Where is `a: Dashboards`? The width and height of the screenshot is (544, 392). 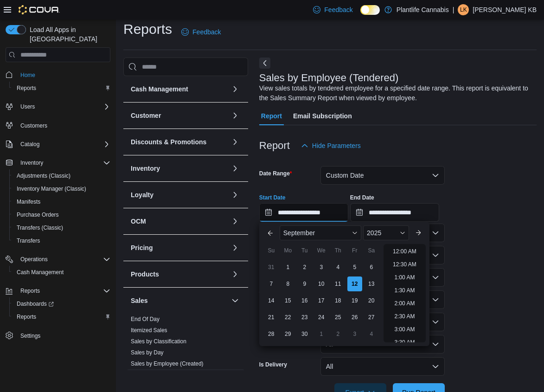
a: Dashboards is located at coordinates (61, 304).